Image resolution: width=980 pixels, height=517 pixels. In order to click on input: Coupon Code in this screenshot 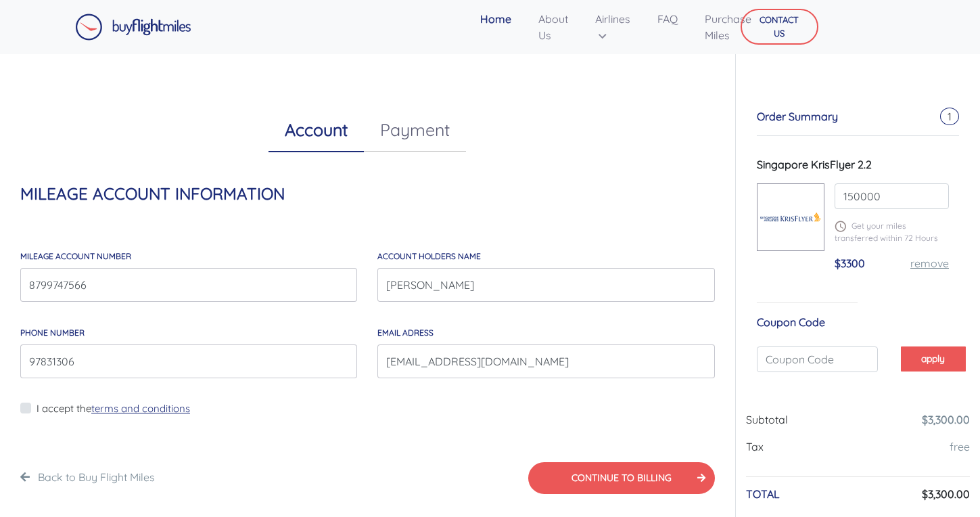, I will do `click(818, 359)`.